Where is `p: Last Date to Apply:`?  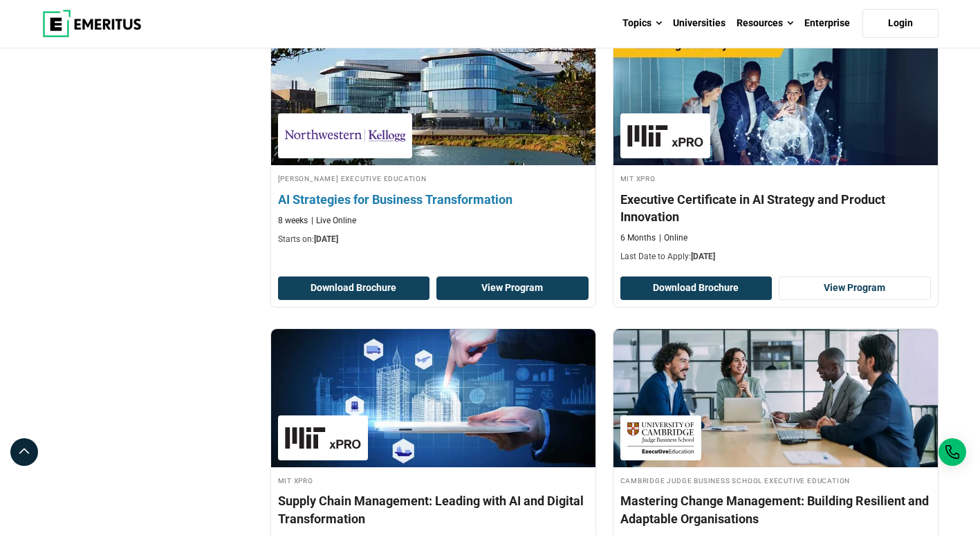 p: Last Date to Apply: is located at coordinates (776, 257).